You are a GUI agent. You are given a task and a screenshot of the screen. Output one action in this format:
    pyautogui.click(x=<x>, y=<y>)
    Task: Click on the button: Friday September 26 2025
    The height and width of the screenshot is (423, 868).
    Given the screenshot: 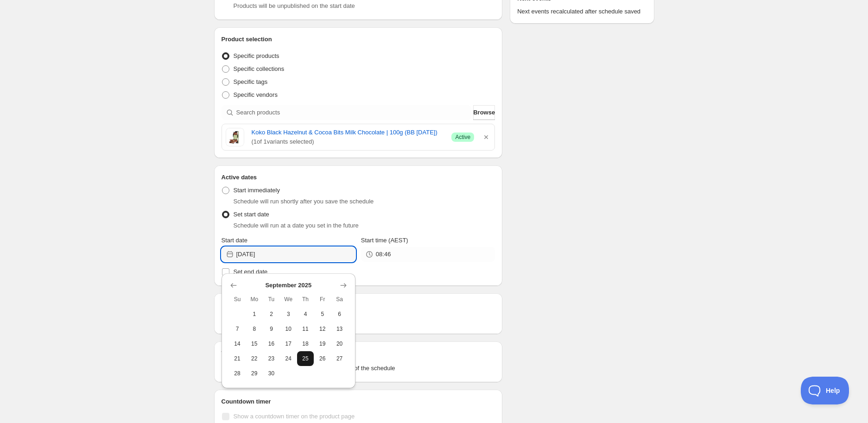 What is the action you would take?
    pyautogui.click(x=322, y=359)
    